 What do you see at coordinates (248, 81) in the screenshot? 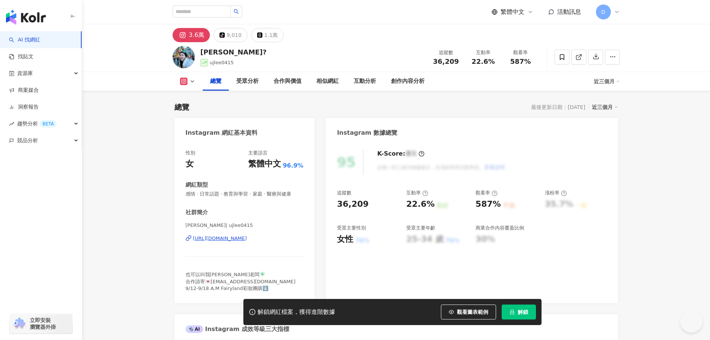
I see `div: 受眾分析` at bounding box center [248, 81].